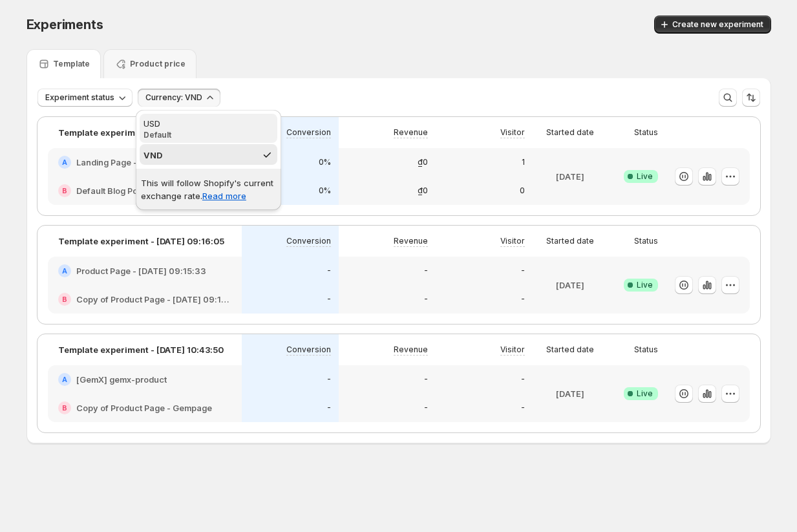 The width and height of the screenshot is (797, 532). Describe the element at coordinates (209, 123) in the screenshot. I see `div: USD` at that location.